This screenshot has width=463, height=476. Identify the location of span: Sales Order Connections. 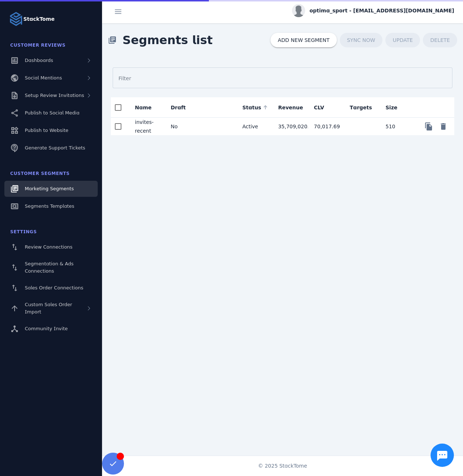
(54, 287).